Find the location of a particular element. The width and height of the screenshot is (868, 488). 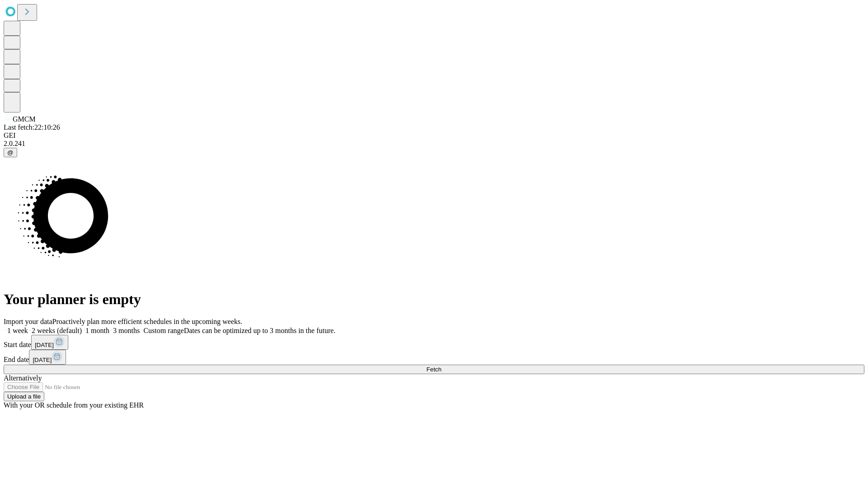

button: Upload a file is located at coordinates (24, 396).